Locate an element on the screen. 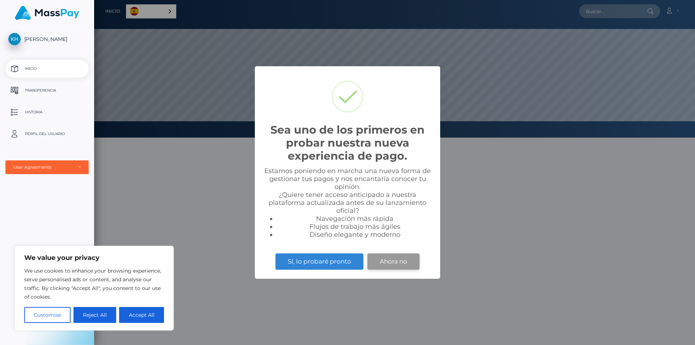  p: Perfil del usuario is located at coordinates (47, 134).